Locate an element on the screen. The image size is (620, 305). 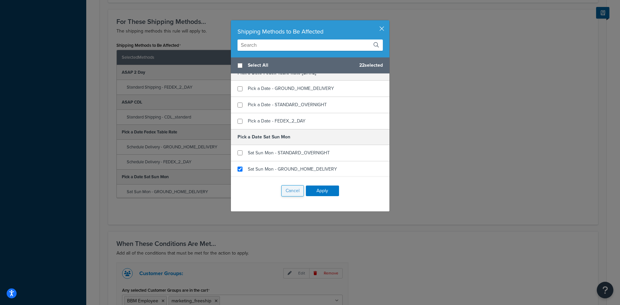
div: 22 selected is located at coordinates (310, 65).